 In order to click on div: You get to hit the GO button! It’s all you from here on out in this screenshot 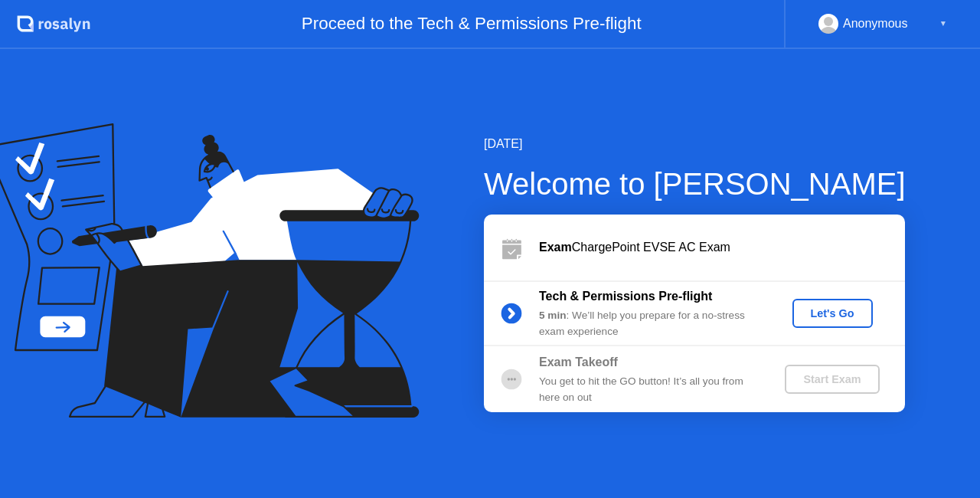, I will do `click(649, 389)`.